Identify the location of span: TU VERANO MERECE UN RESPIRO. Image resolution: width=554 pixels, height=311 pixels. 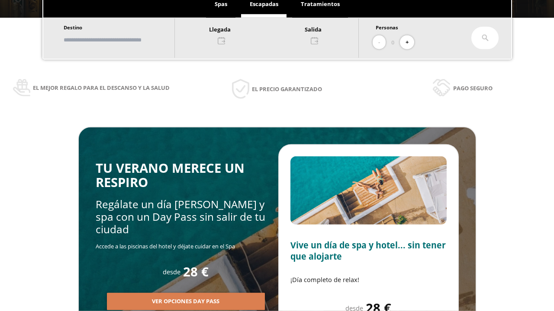
(170, 175).